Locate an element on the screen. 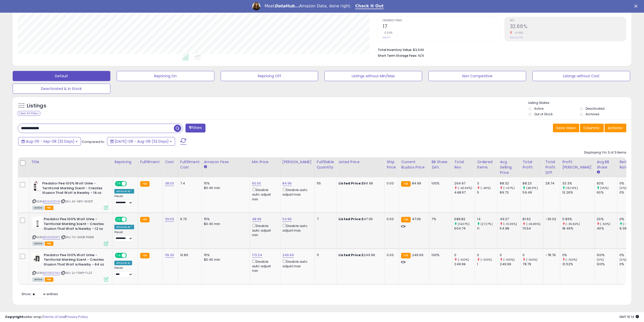 Image resolution: width=644 pixels, height=322 pixels. span: Aug-09 - Sep-08 (32 Days) is located at coordinates (50, 141).